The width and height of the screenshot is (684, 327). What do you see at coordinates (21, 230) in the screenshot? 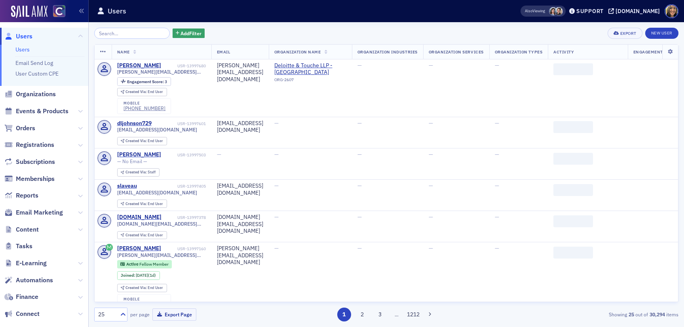
I see `a: Content` at bounding box center [21, 230].